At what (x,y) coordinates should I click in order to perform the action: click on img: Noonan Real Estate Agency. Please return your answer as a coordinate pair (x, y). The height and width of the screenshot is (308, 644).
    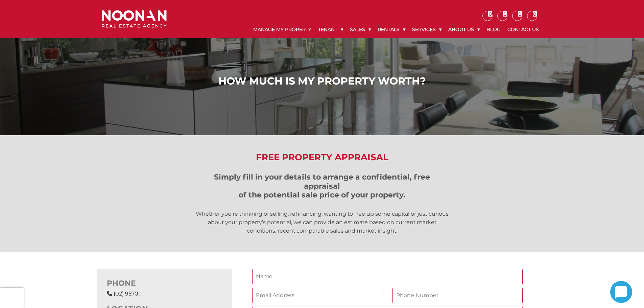
    Looking at the image, I should click on (134, 19).